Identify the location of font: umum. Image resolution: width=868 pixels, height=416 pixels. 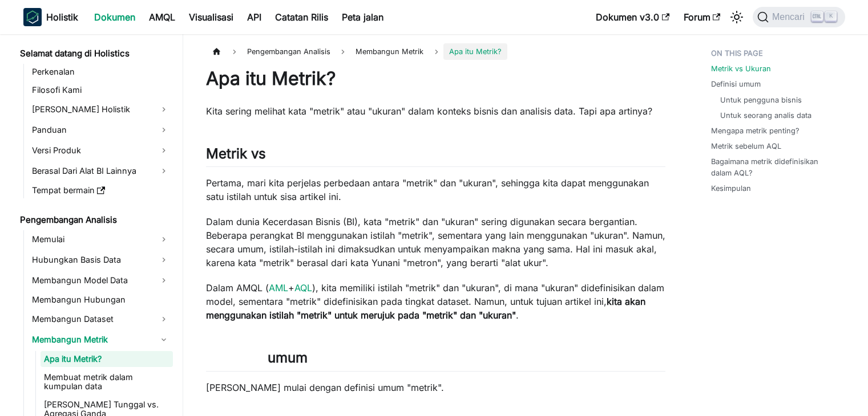
(288, 357).